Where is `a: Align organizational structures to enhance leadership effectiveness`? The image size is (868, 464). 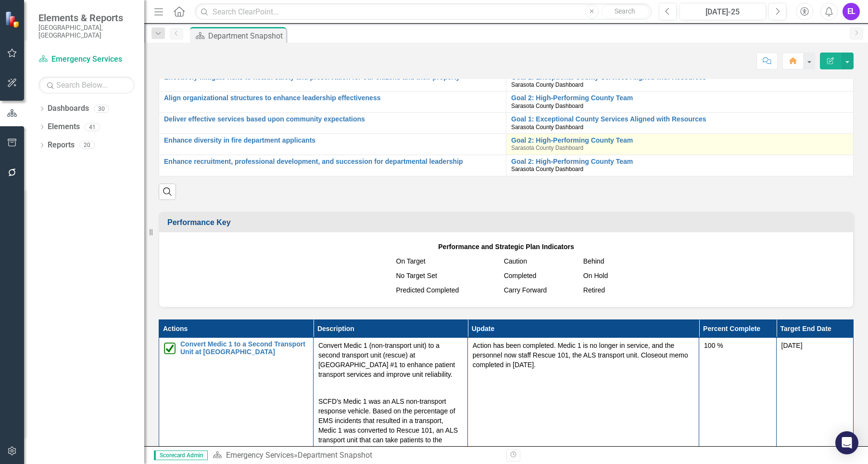
a: Align organizational structures to enhance leadership effectiveness is located at coordinates (332, 98).